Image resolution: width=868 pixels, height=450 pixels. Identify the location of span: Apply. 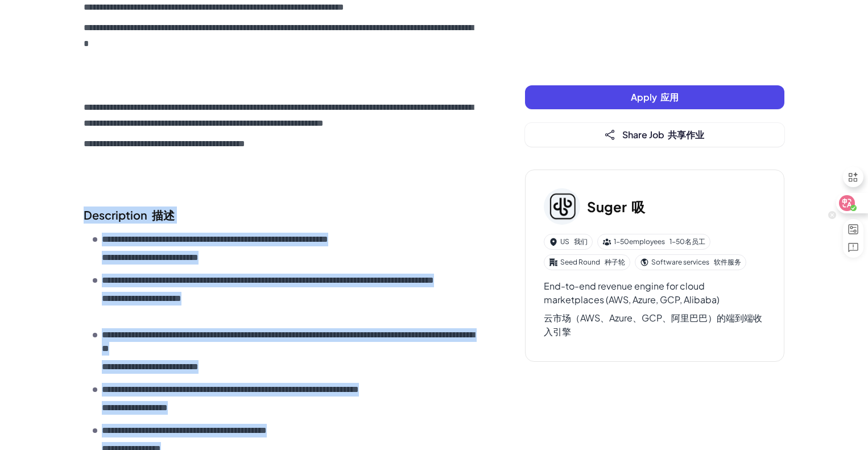
(655, 97).